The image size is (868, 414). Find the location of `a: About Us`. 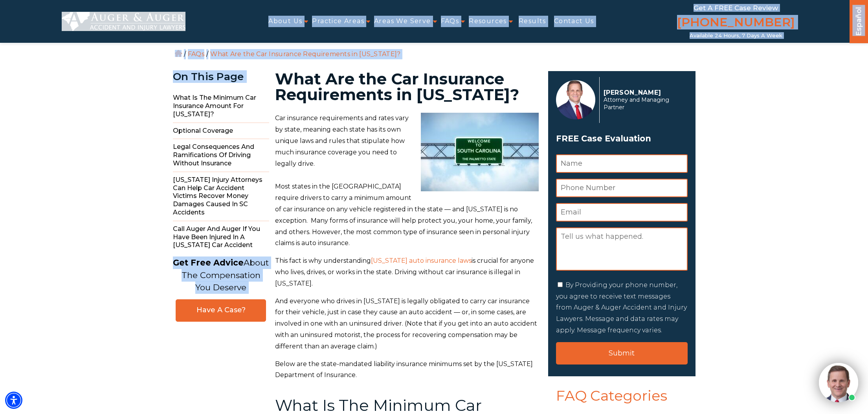

a: About Us is located at coordinates (285, 21).